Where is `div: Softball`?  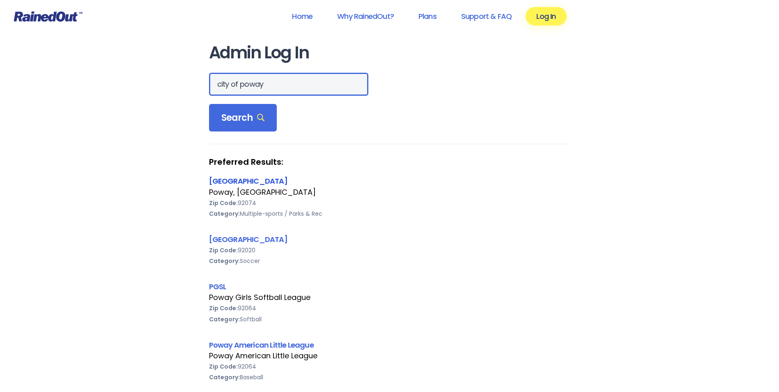 div: Softball is located at coordinates (390, 319).